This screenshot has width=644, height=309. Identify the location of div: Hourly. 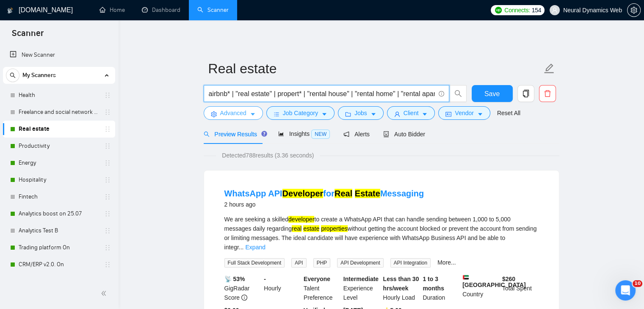
(282, 288).